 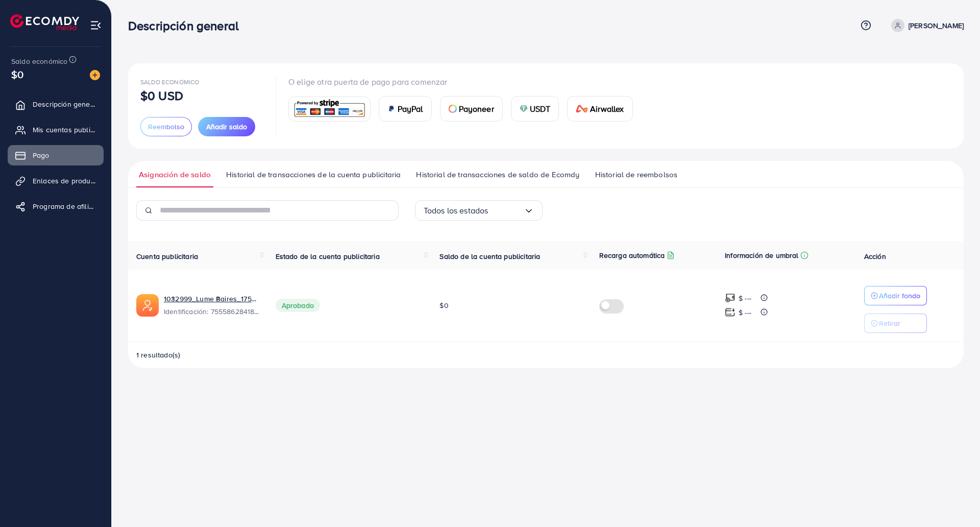 What do you see at coordinates (68, 207) in the screenshot?
I see `font: Programa de afiliados` at bounding box center [68, 207].